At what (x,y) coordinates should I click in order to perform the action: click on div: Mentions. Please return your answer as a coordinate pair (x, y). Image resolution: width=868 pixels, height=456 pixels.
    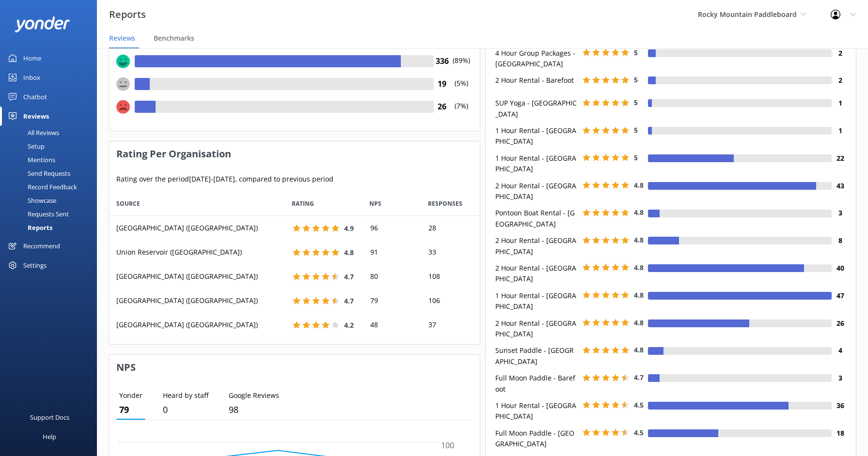
    Looking at the image, I should click on (30, 160).